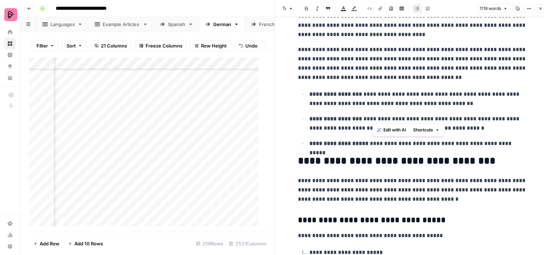 Image resolution: width=544 pixels, height=255 pixels. I want to click on span: Undo, so click(251, 46).